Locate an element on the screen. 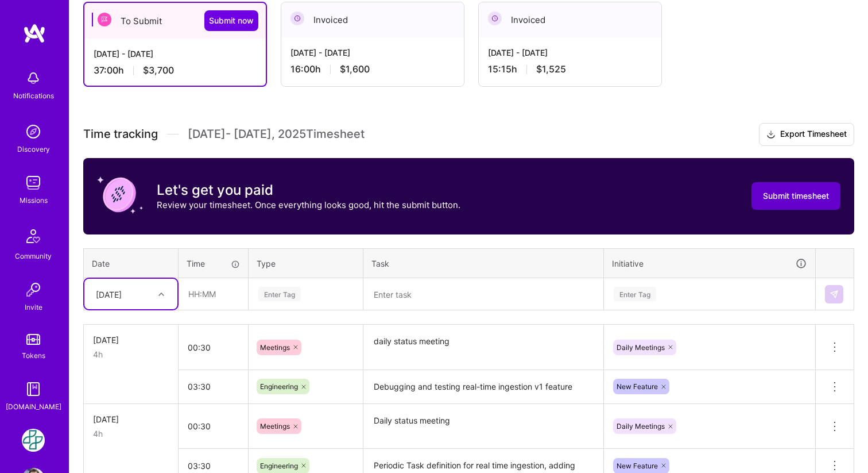  img: To Submit is located at coordinates (104, 19).